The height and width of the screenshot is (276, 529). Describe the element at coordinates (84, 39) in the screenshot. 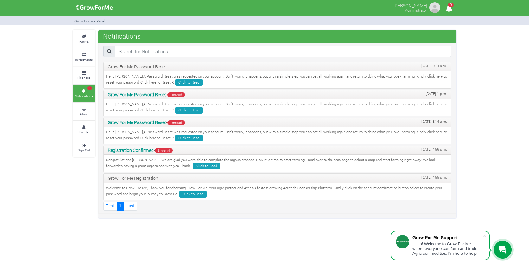

I see `a: Farms` at that location.